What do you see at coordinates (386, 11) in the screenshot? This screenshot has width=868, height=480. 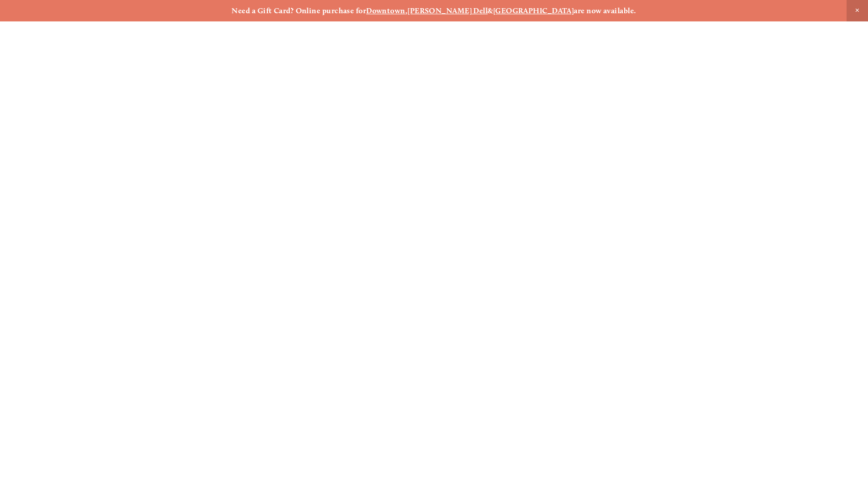 I see `a: Downtown` at bounding box center [386, 11].